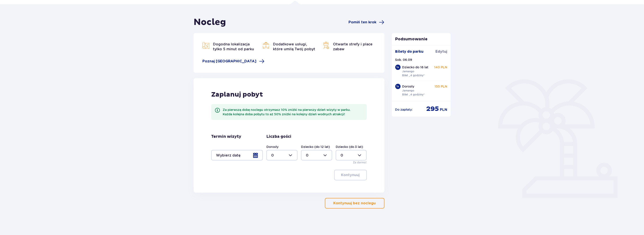 The image size is (644, 235). What do you see at coordinates (294, 47) in the screenshot?
I see `span: Dodatkowe usługi, które umilą Twój pobyt` at bounding box center [294, 47].